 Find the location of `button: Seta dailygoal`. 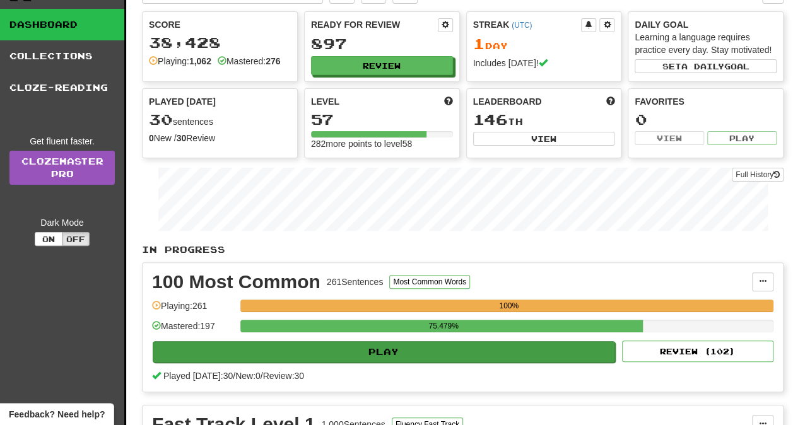

button: Seta dailygoal is located at coordinates (706, 66).